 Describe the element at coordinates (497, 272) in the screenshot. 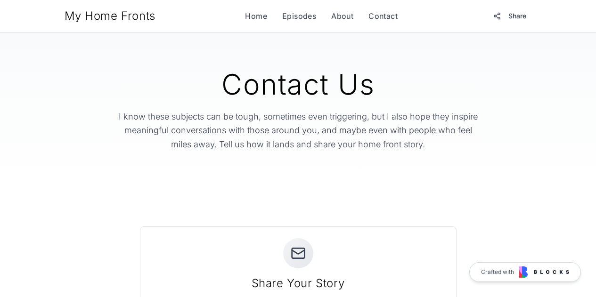

I see `span: Crafted with` at that location.